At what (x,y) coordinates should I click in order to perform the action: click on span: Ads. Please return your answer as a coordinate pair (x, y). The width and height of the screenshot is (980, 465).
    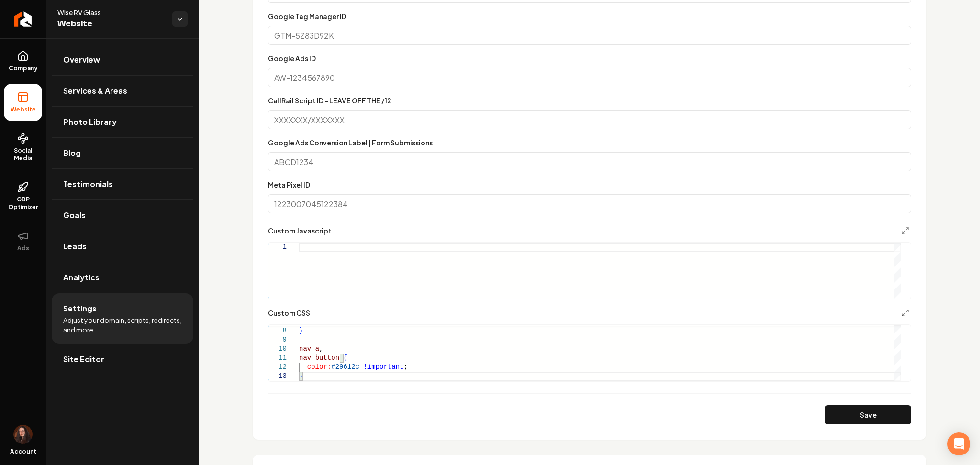
    Looking at the image, I should click on (23, 248).